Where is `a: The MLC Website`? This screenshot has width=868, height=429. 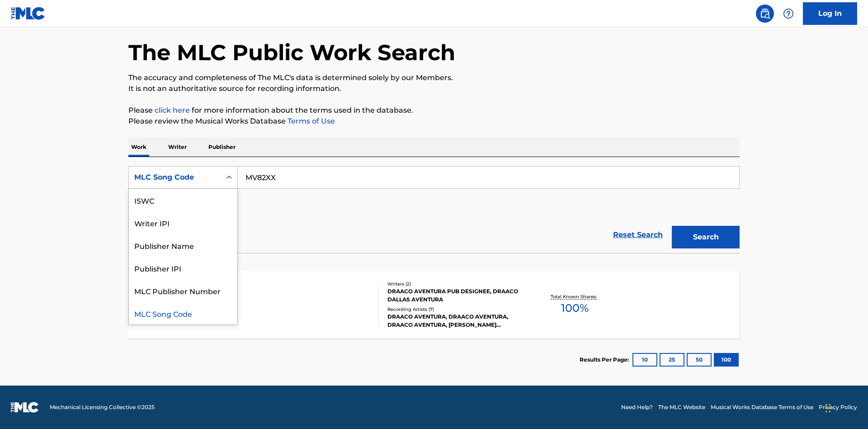
a: The MLC Website is located at coordinates (682, 407).